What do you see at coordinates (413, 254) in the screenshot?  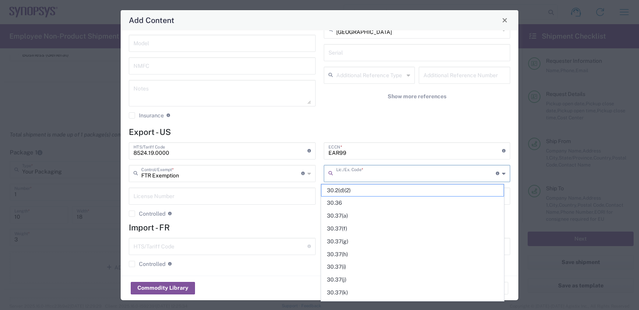 I see `span: 30.37(h)` at bounding box center [413, 254].